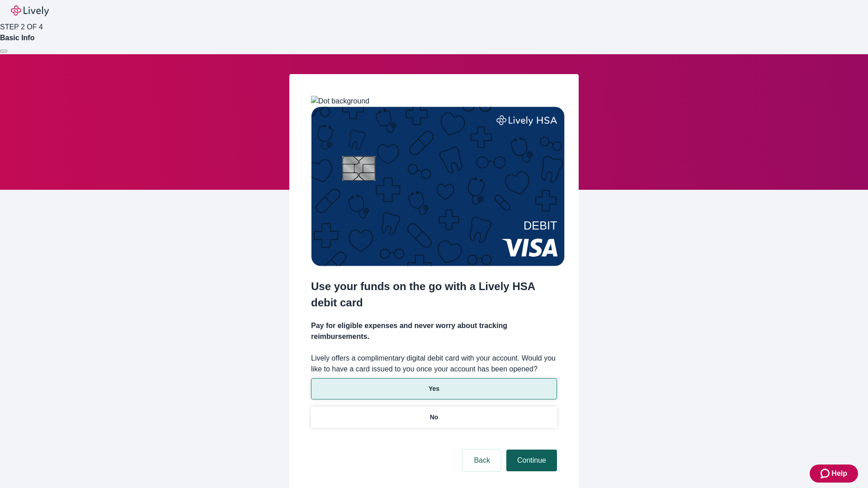  I want to click on button: Yes, so click(434, 388).